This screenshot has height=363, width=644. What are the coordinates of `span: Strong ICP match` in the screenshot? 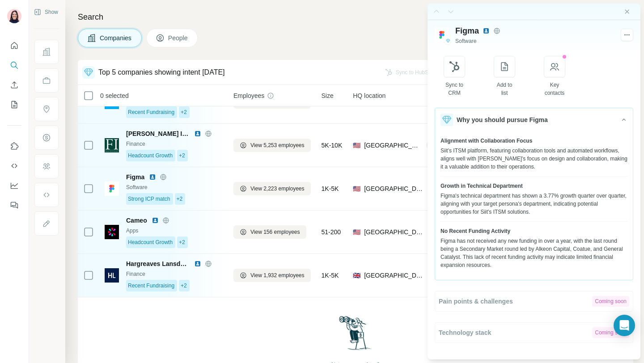 It's located at (149, 199).